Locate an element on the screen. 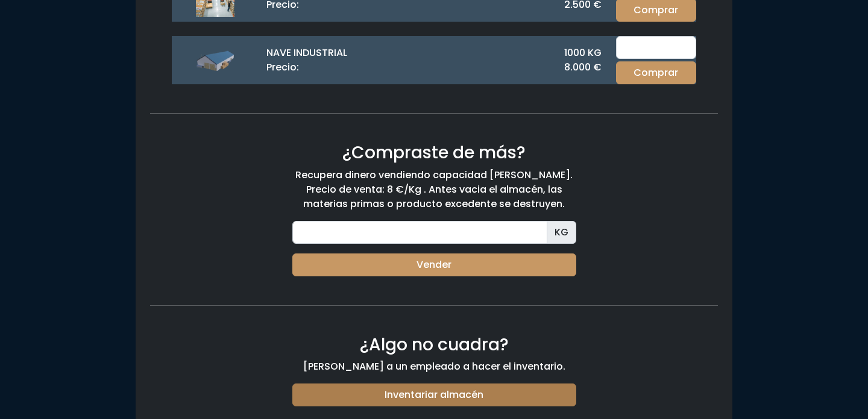 This screenshot has height=419, width=868. h3: ¿Compraste de más? is located at coordinates (434, 153).